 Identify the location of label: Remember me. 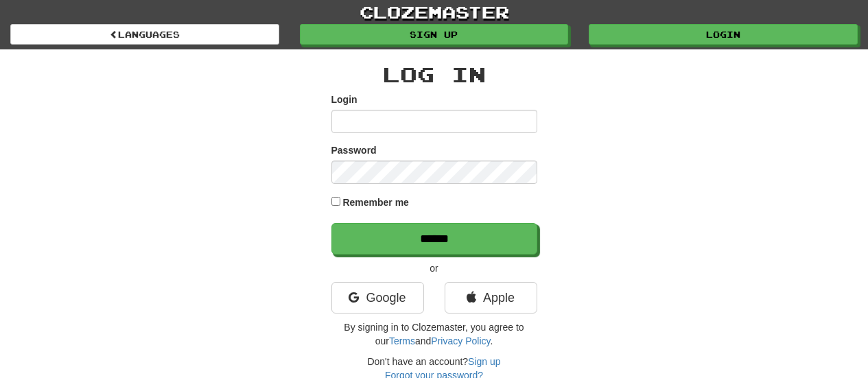
(375, 203).